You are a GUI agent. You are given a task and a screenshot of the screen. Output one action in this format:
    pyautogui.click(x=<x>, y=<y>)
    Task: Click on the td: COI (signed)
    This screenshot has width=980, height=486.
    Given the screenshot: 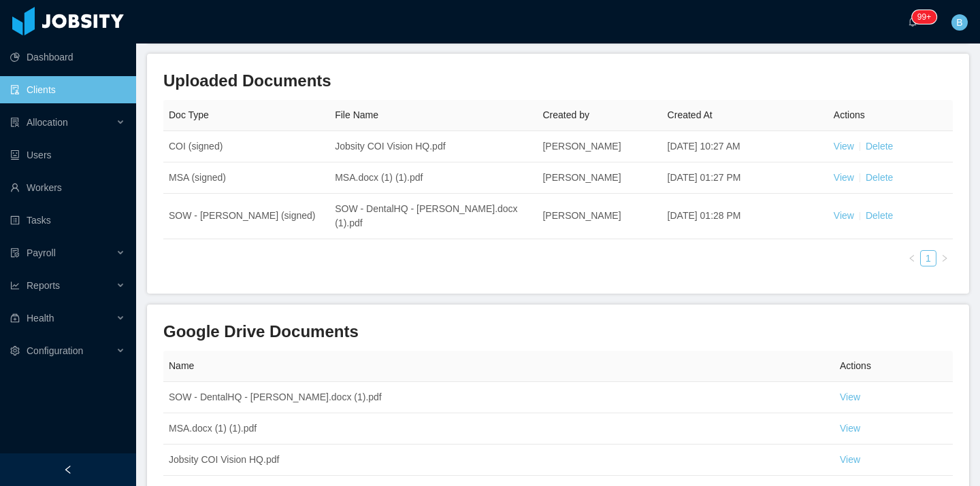 What is the action you would take?
    pyautogui.click(x=246, y=147)
    